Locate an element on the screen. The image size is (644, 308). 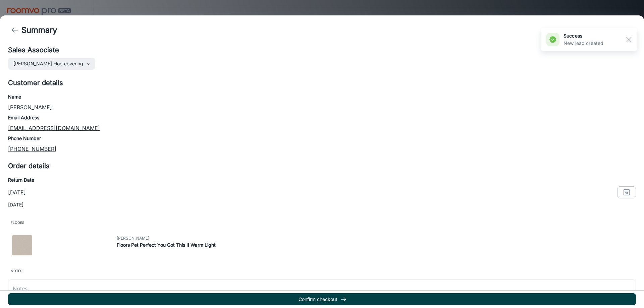
h5: Customer details is located at coordinates (322, 83).